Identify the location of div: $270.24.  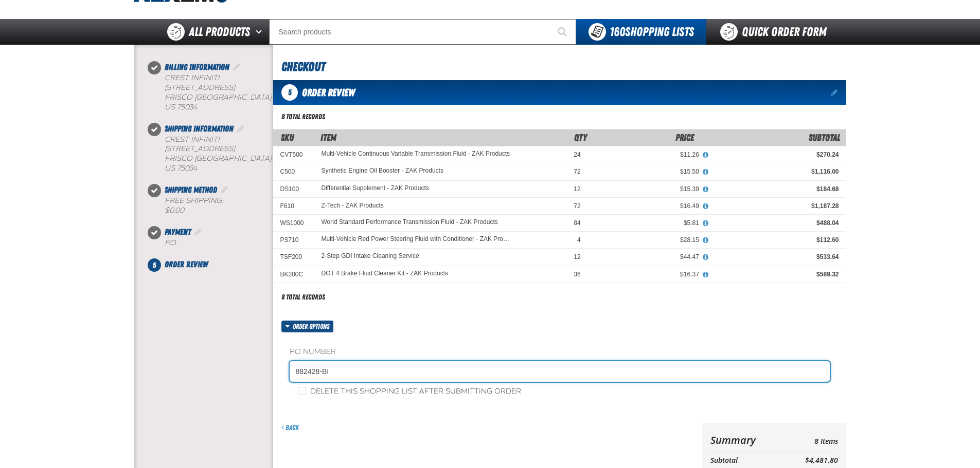
(776, 155).